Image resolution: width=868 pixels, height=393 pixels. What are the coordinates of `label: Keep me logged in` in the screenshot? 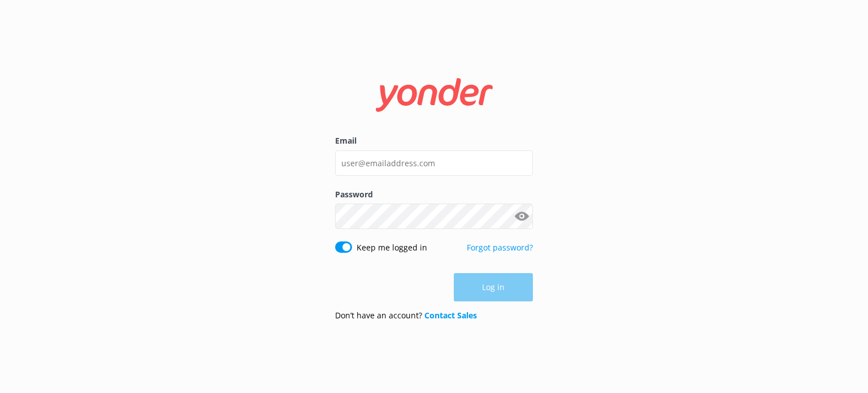 It's located at (392, 247).